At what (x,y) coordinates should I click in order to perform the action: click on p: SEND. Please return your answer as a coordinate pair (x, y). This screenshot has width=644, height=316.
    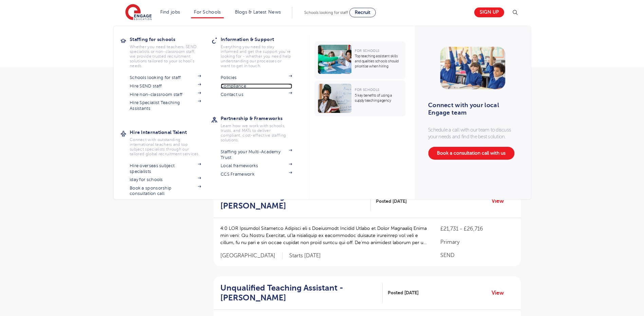
    Looking at the image, I should click on (477, 255).